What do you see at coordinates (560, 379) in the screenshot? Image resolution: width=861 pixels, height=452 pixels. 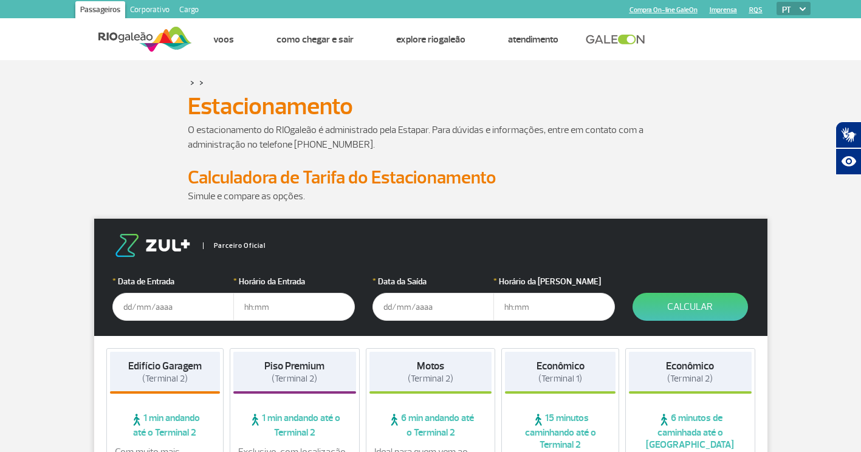 I see `span: (Terminal 1)` at bounding box center [560, 379].